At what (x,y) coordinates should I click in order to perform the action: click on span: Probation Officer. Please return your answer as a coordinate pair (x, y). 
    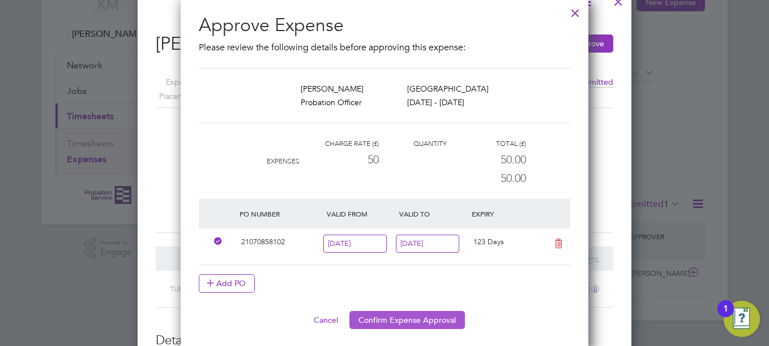
    Looking at the image, I should click on (331, 102).